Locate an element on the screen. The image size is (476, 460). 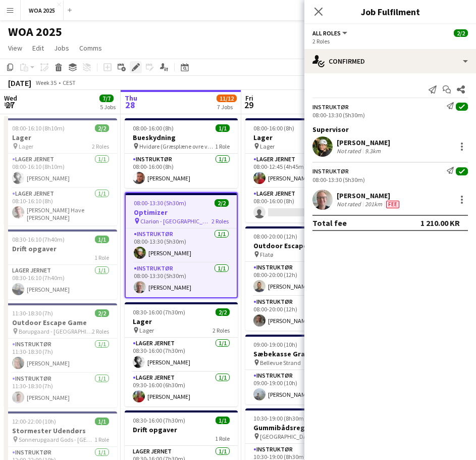
div: Confirmed is located at coordinates (390, 61).